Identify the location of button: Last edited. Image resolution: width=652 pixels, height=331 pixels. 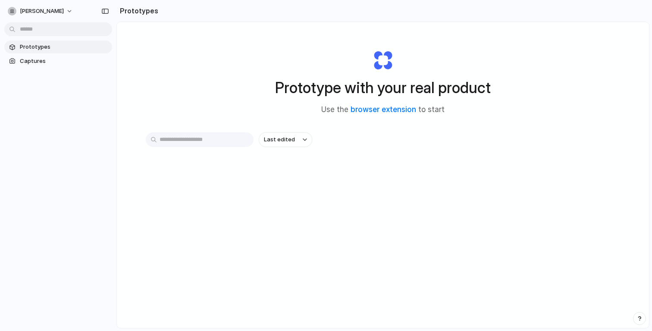
(286, 140).